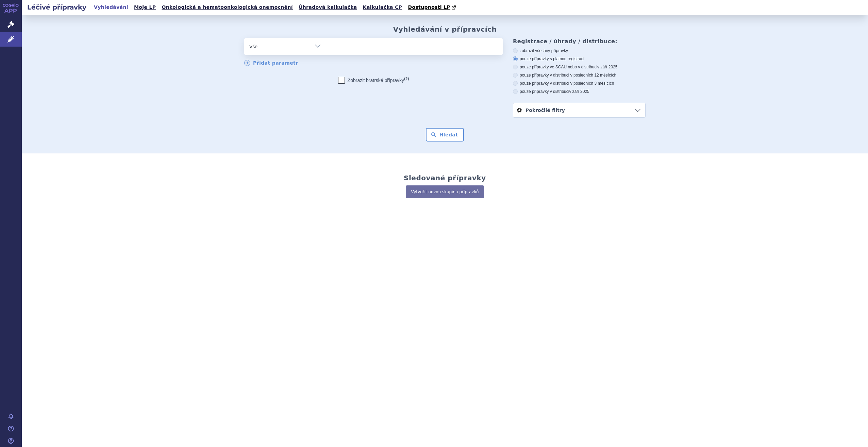  I want to click on h2: Sledované přípravky, so click(445, 178).